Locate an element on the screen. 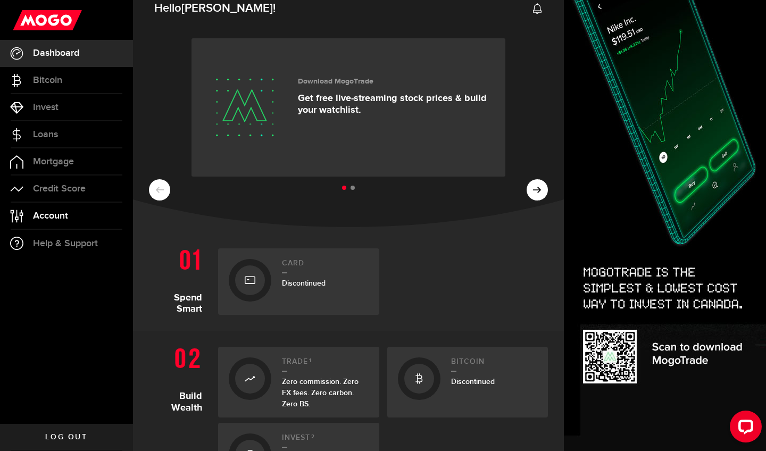 The image size is (766, 451). span: Invest is located at coordinates (46, 107).